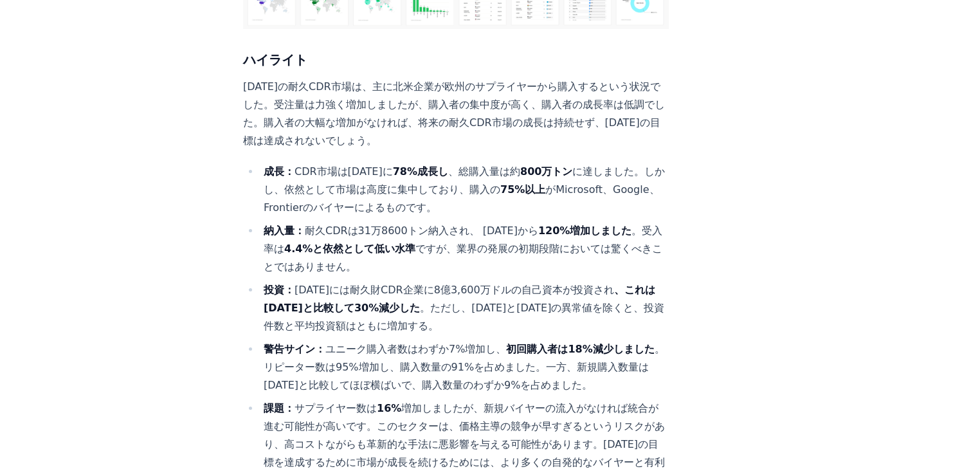 This screenshot has width=980, height=469. What do you see at coordinates (295, 349) in the screenshot?
I see `font: 警告サイン：` at bounding box center [295, 349].